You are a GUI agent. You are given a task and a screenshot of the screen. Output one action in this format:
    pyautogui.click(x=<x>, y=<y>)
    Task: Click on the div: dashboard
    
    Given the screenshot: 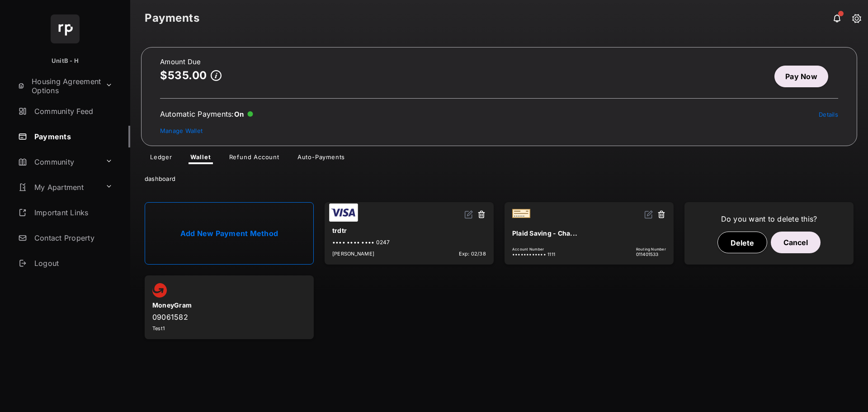 What is the action you would take?
    pyautogui.click(x=499, y=177)
    